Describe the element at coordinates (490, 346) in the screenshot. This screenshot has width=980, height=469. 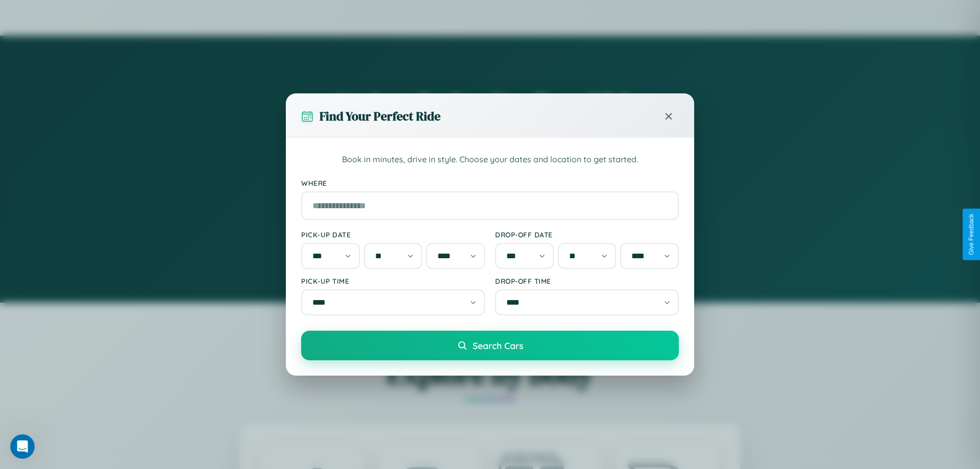
I see `button: Search Cars` at that location.